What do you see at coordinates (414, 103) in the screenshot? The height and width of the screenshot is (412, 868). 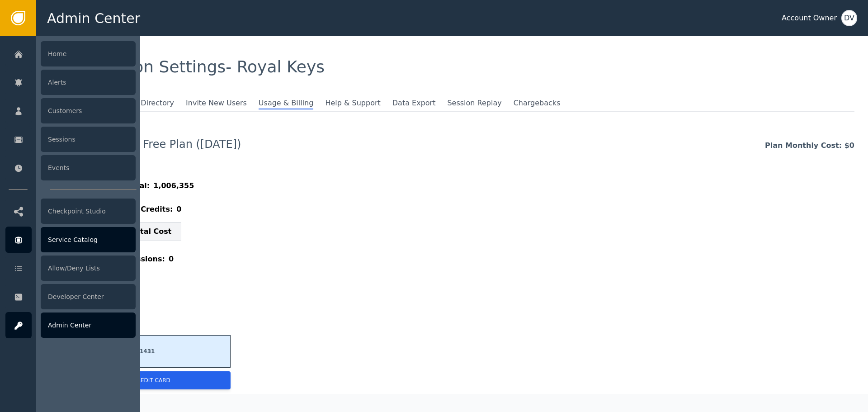 I see `span: Data Export` at bounding box center [414, 103].